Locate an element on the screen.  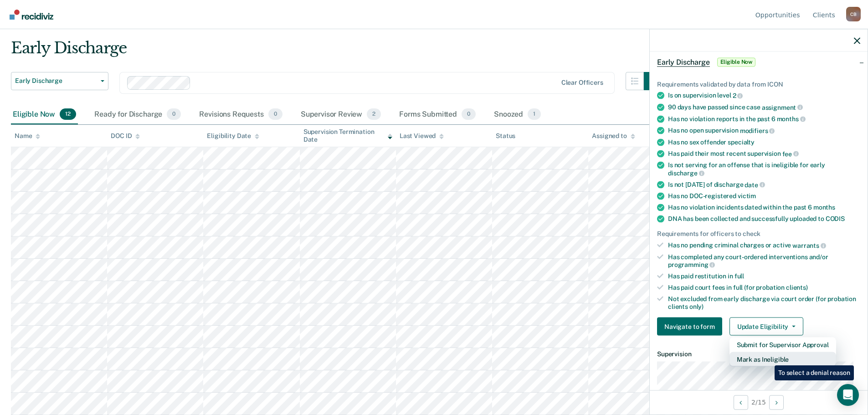
div: Eligibility Date is located at coordinates (233, 136).